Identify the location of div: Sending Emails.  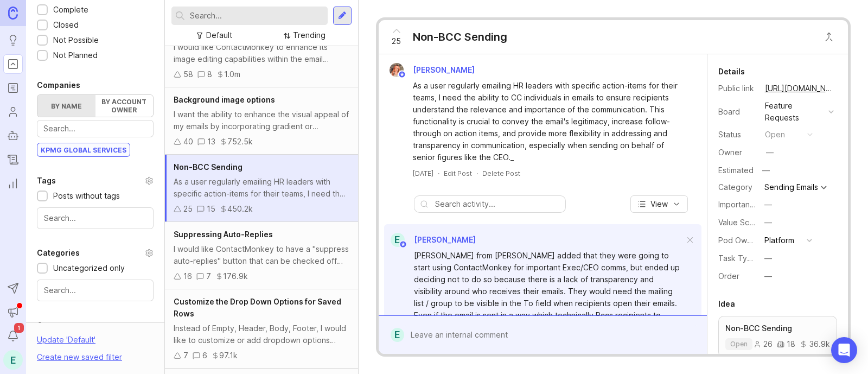
(791, 187).